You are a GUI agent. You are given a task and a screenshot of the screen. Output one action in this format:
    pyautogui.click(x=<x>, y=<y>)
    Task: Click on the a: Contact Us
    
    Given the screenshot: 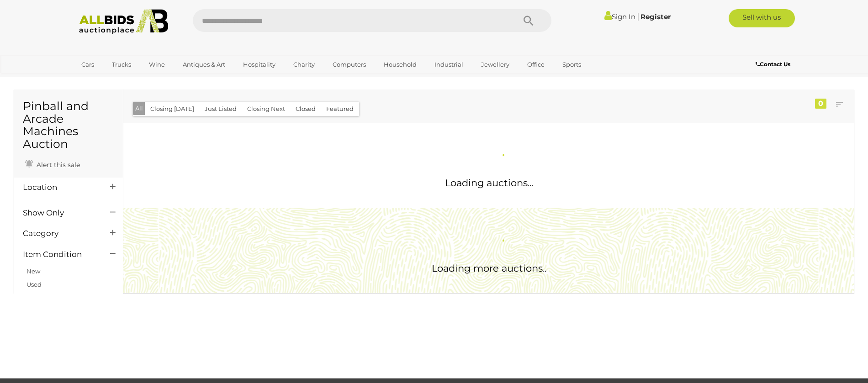 What is the action you would take?
    pyautogui.click(x=774, y=65)
    